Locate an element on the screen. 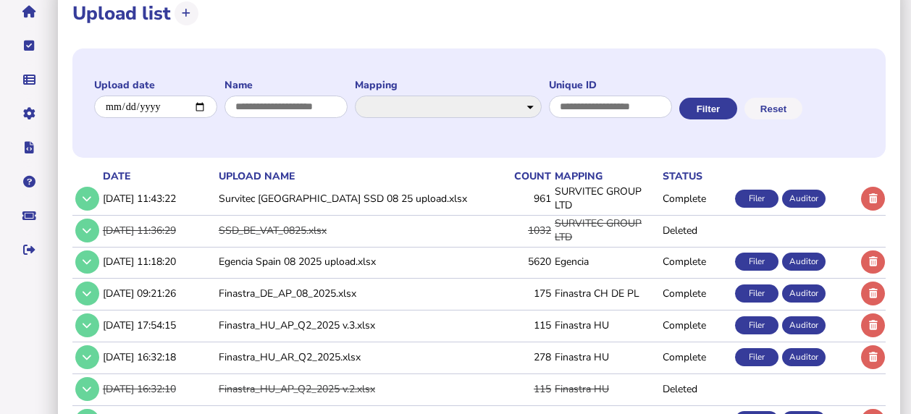 Image resolution: width=911 pixels, height=414 pixels. td: Finastra CH DE PL is located at coordinates (605, 293).